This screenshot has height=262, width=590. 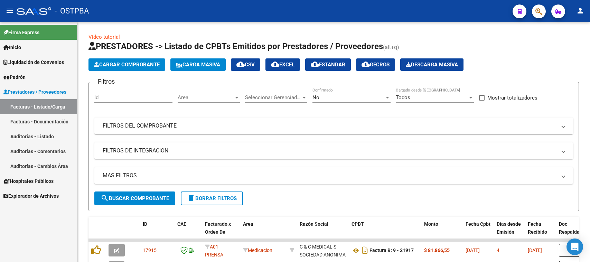 What do you see at coordinates (127, 65) in the screenshot?
I see `button: Cargar Comprobante` at bounding box center [127, 65].